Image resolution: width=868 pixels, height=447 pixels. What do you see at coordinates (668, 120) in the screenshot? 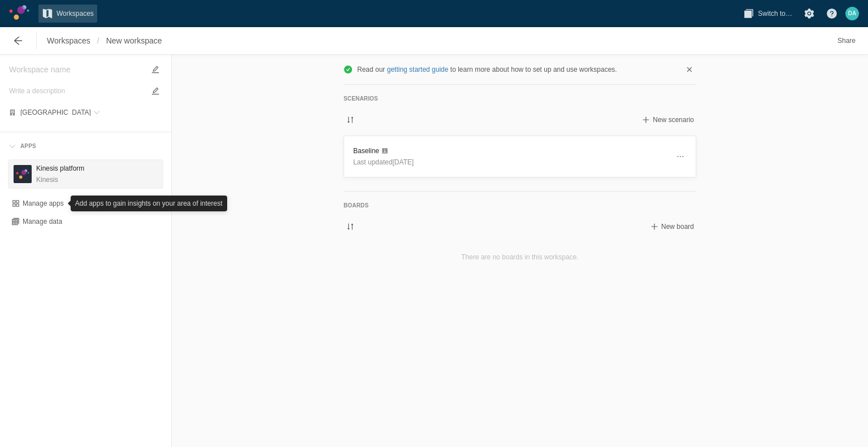
I see `button: New scenario` at bounding box center [668, 120].